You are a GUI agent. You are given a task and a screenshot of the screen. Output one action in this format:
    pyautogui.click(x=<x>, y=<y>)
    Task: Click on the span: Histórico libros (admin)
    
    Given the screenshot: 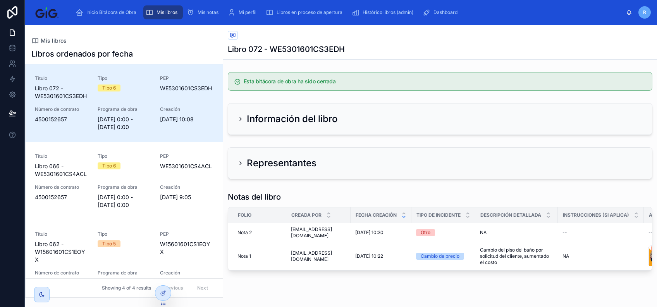 What is the action you would take?
    pyautogui.click(x=388, y=12)
    